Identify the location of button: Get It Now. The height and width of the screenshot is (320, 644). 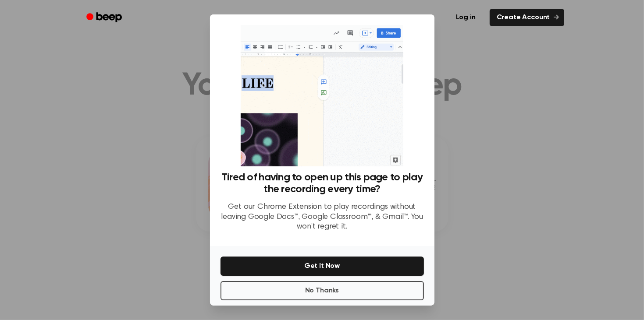
(323, 266).